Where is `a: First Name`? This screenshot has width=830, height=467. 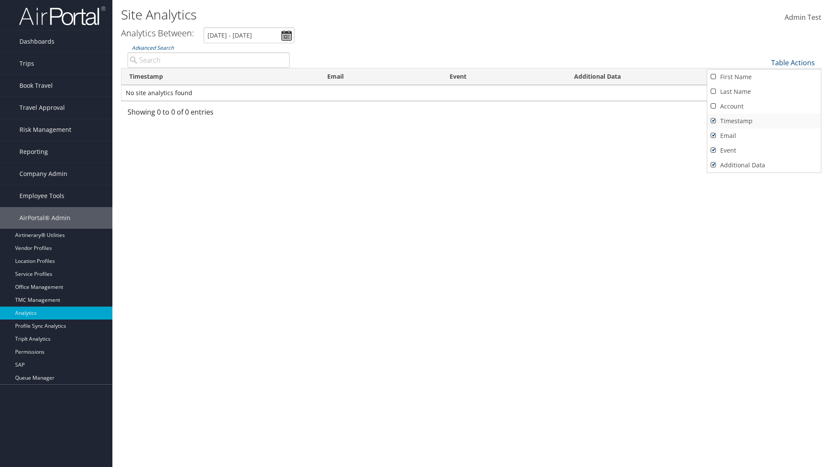 a: First Name is located at coordinates (764, 77).